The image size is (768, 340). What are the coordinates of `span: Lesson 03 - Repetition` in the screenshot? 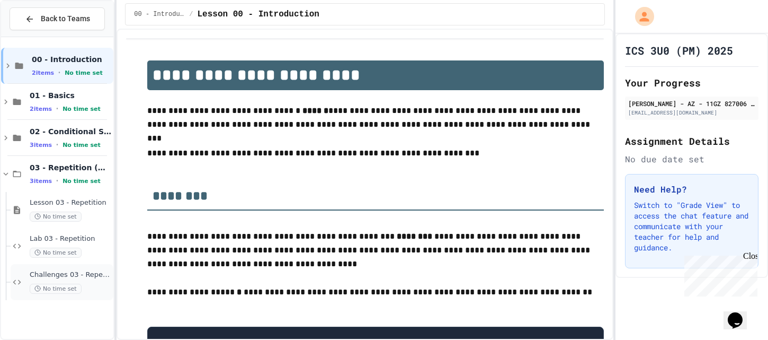 It's located at (70, 202).